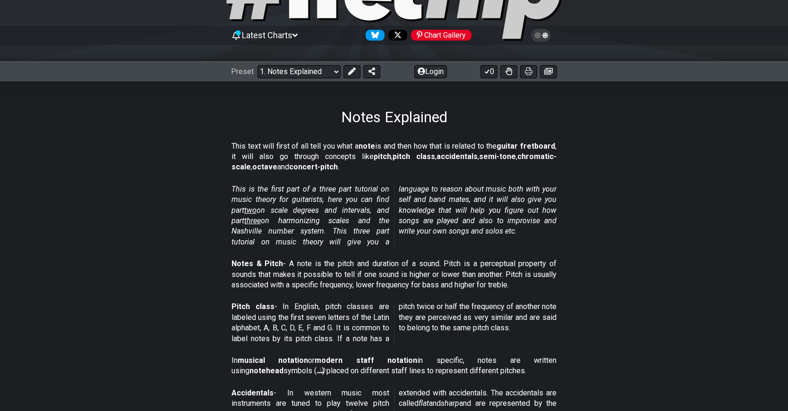  What do you see at coordinates (414, 156) in the screenshot?
I see `strong: pitch class` at bounding box center [414, 156].